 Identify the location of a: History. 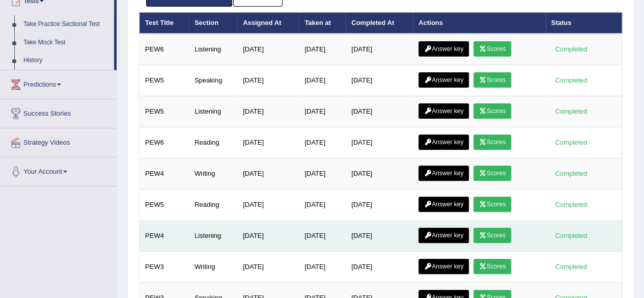
(66, 61).